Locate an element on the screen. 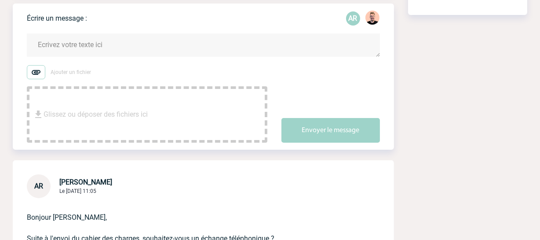 The image size is (540, 240). p: AR is located at coordinates (353, 18).